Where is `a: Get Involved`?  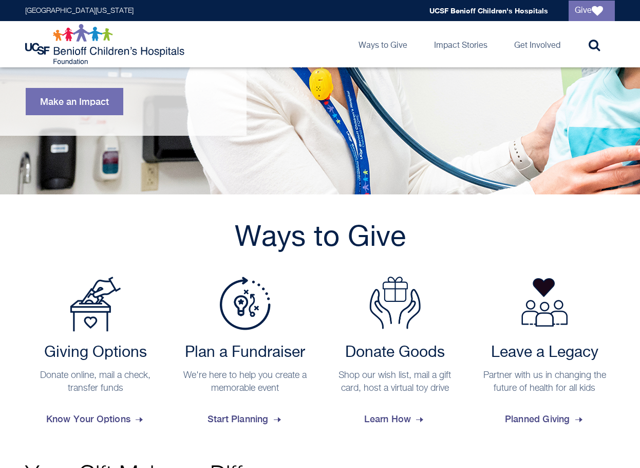
a: Get Involved is located at coordinates (537, 44).